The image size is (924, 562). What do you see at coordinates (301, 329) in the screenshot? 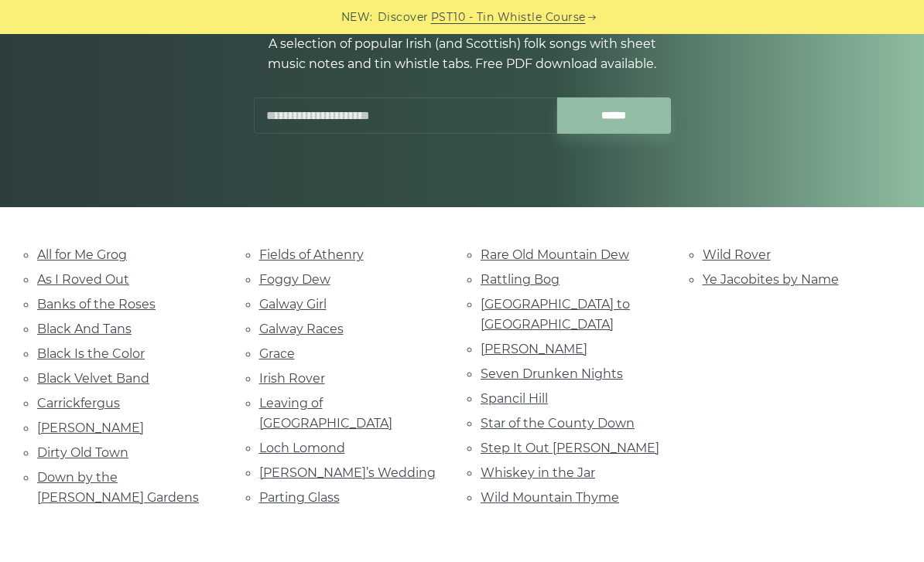
I see `a: Galway Races` at bounding box center [301, 329].